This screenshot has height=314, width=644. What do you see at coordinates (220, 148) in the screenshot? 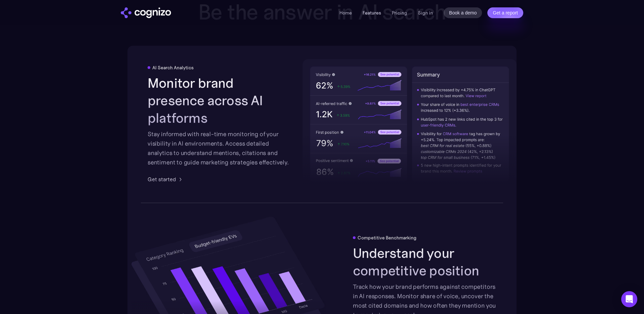
I see `div: Stay informed with real-time monitoring of your visibility in AI environments. Access detailed an...` at bounding box center [220, 148].